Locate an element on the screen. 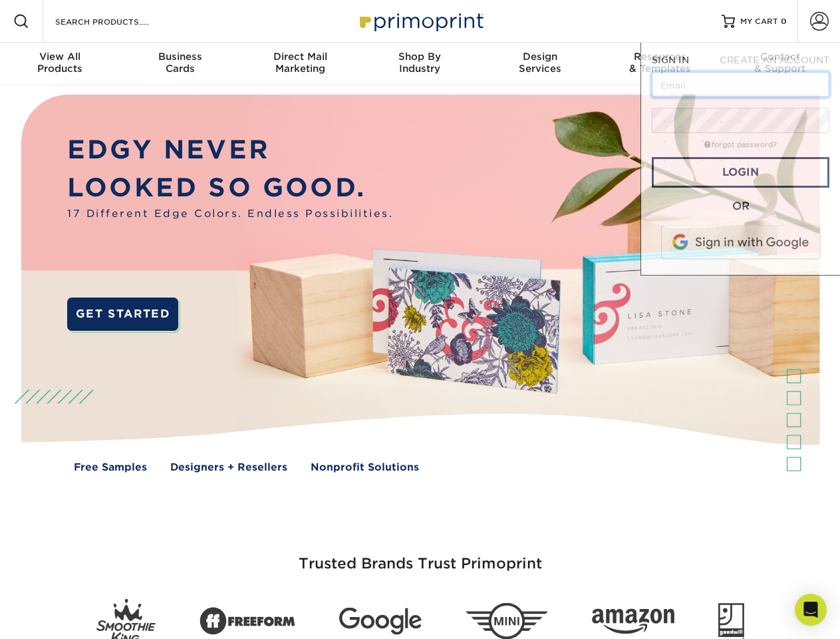 The image size is (840, 639). span: SIGN IN is located at coordinates (670, 60).